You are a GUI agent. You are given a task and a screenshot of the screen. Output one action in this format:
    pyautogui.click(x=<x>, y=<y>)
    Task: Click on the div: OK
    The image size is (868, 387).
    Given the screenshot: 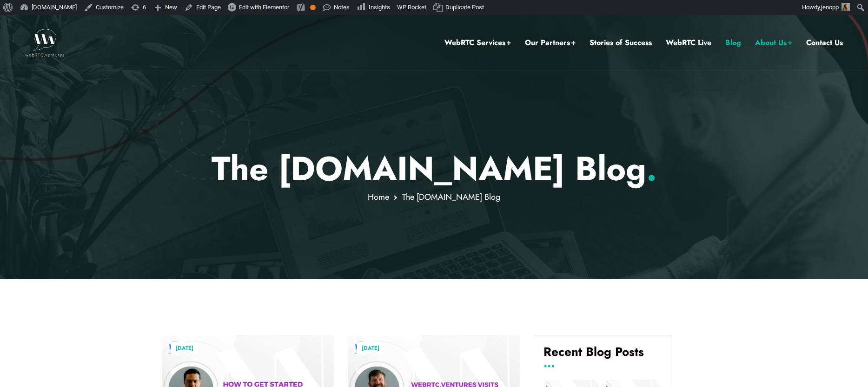 What is the action you would take?
    pyautogui.click(x=313, y=8)
    